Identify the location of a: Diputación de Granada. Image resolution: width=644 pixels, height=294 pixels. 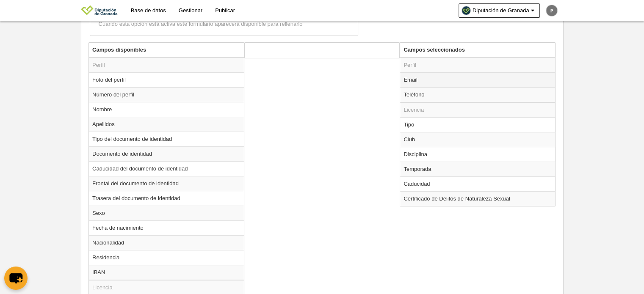
(499, 10).